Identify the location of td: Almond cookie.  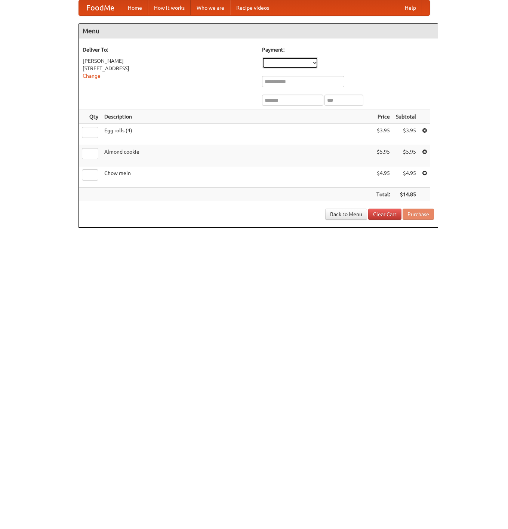
(237, 155).